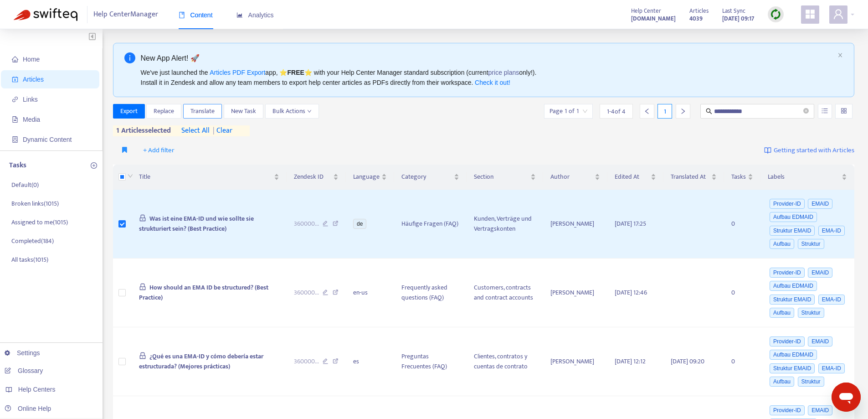 The width and height of the screenshot is (868, 419). What do you see at coordinates (775, 14) in the screenshot?
I see `img: sync.dc5367851b00ba804db3.png` at bounding box center [775, 14].